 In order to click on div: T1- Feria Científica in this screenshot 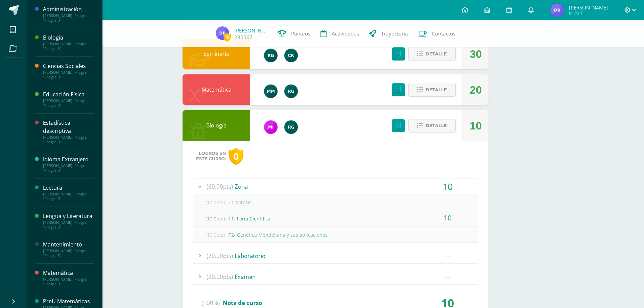, I will do `click(336, 219)`.